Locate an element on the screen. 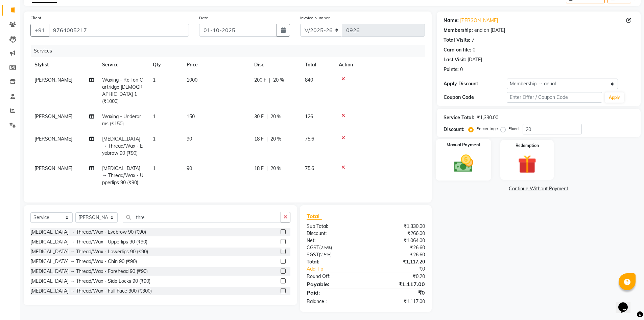 The width and height of the screenshot is (644, 320). span: Total is located at coordinates (314, 216).